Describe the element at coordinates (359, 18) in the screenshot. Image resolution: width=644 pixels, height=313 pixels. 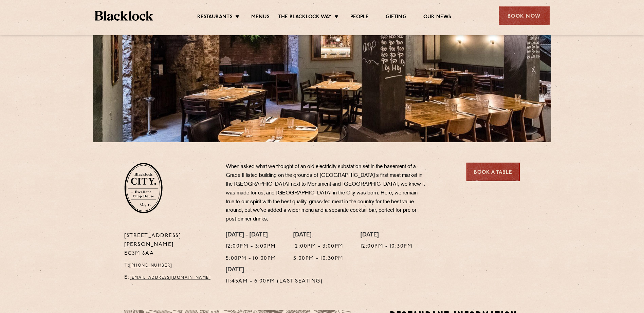
I see `a: People` at that location.